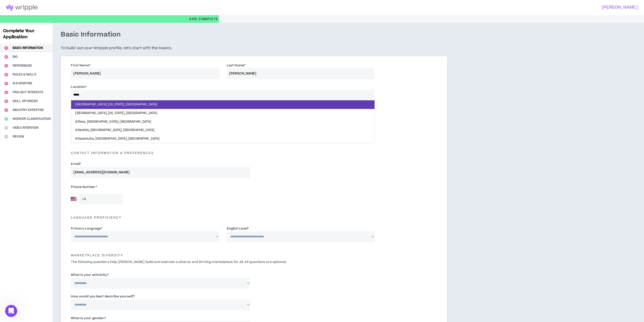 The width and height of the screenshot is (644, 322). Describe the element at coordinates (90, 35) in the screenshot. I see `h3: Basic Information` at that location.